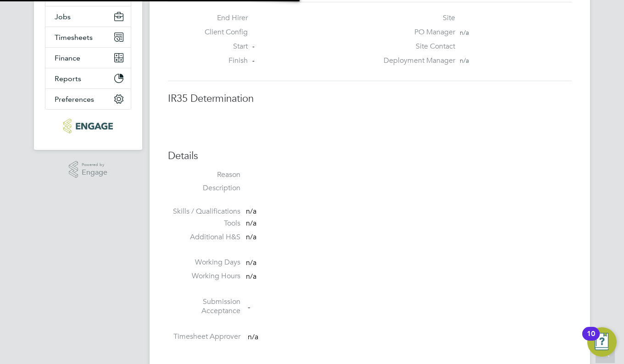  What do you see at coordinates (94, 173) in the screenshot?
I see `span: Engage` at bounding box center [94, 173].